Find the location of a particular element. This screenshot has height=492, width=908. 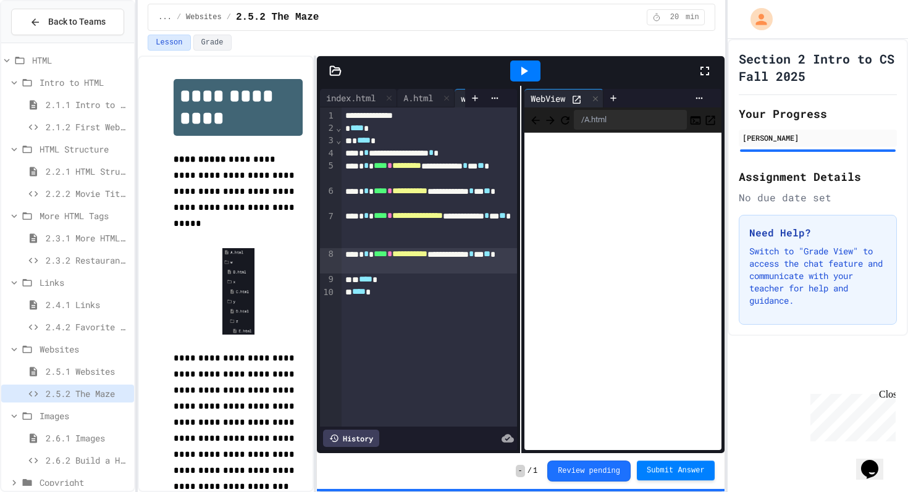

span: 2.2.2 Movie Title is located at coordinates (87, 193).